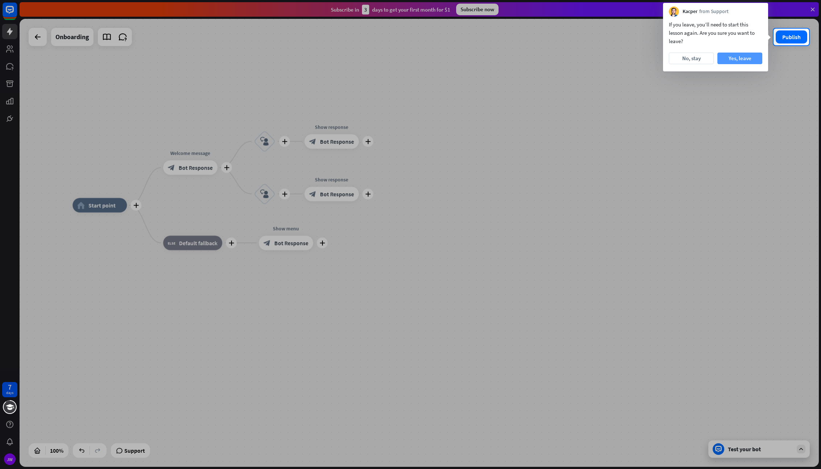 Image resolution: width=821 pixels, height=469 pixels. Describe the element at coordinates (715, 33) in the screenshot. I see `div: If you leave, you’ll need to start this lesson again. Are you sure you want to leave?` at that location.